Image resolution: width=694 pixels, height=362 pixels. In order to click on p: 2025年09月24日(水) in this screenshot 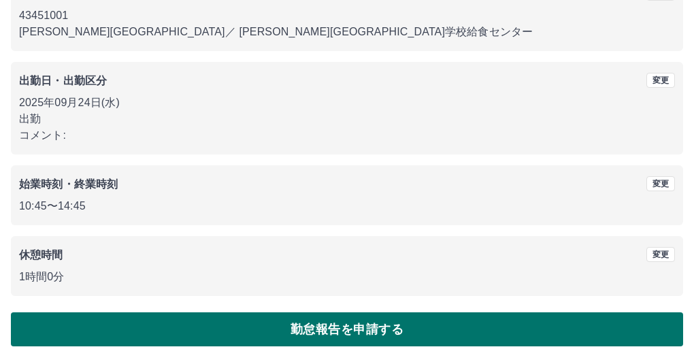, I will do `click(347, 103)`.